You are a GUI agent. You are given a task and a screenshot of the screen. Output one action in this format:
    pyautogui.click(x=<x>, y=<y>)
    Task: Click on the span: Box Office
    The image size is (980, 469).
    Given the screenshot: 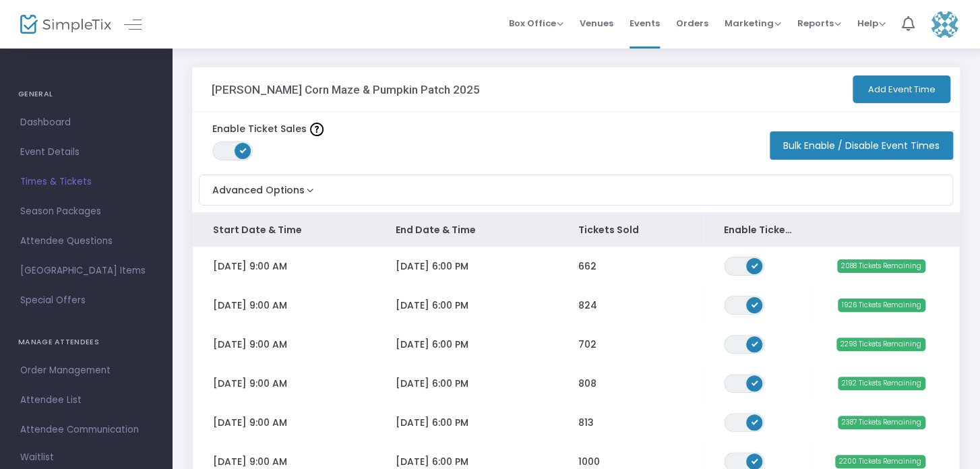 What is the action you would take?
    pyautogui.click(x=536, y=23)
    